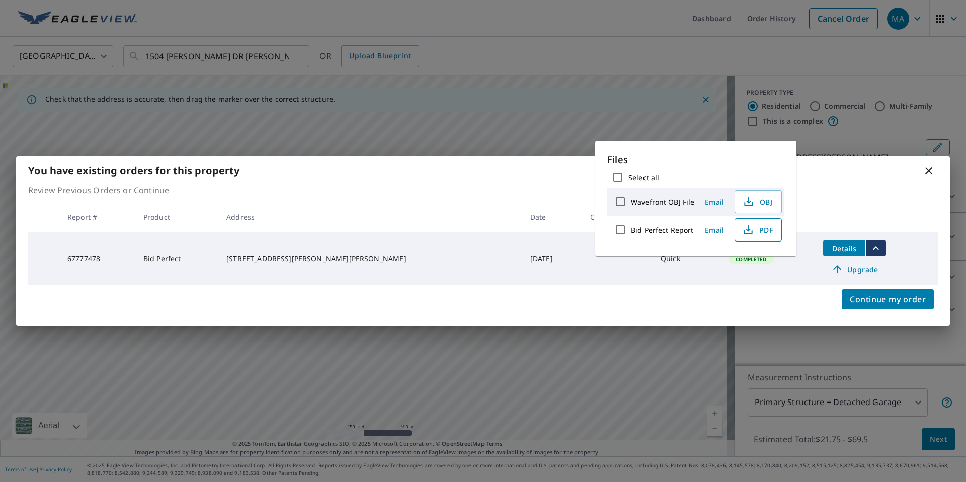 The image size is (966, 482). I want to click on p: Review Previous Orders or Continue, so click(483, 190).